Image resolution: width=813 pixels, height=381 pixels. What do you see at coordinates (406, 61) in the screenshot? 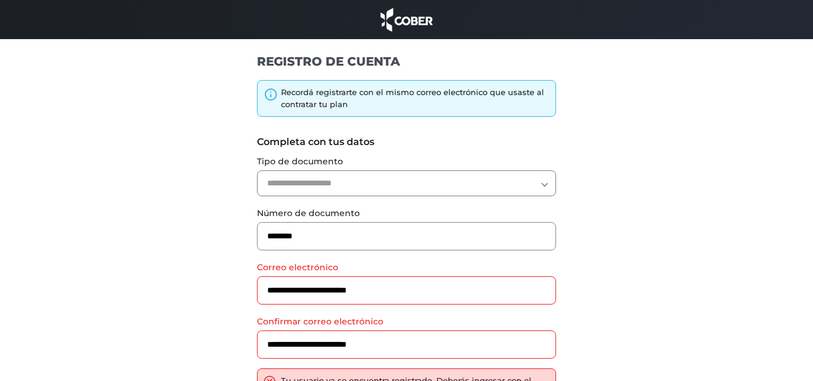
I see `h1: REGISTRO DE CUENTA` at bounding box center [406, 61].